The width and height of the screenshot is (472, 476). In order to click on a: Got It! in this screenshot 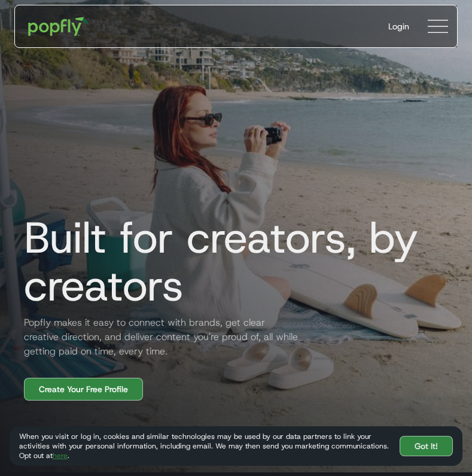, I will do `click(426, 446)`.